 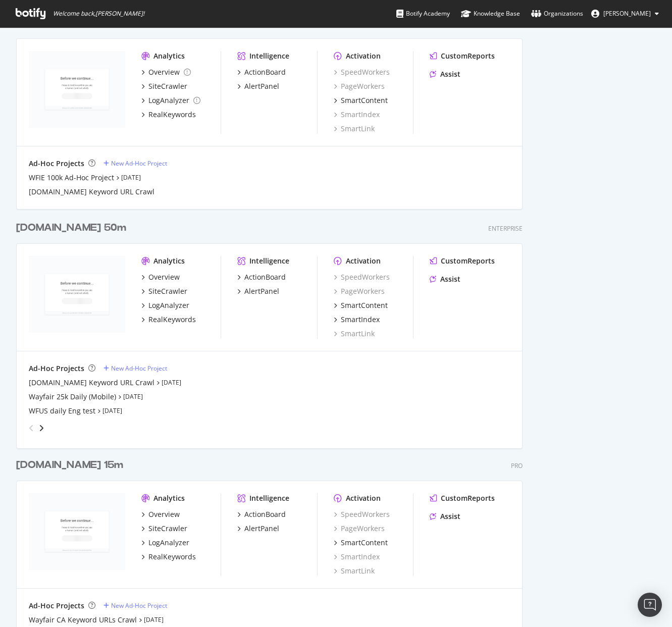 I want to click on div: Pro, so click(x=517, y=465).